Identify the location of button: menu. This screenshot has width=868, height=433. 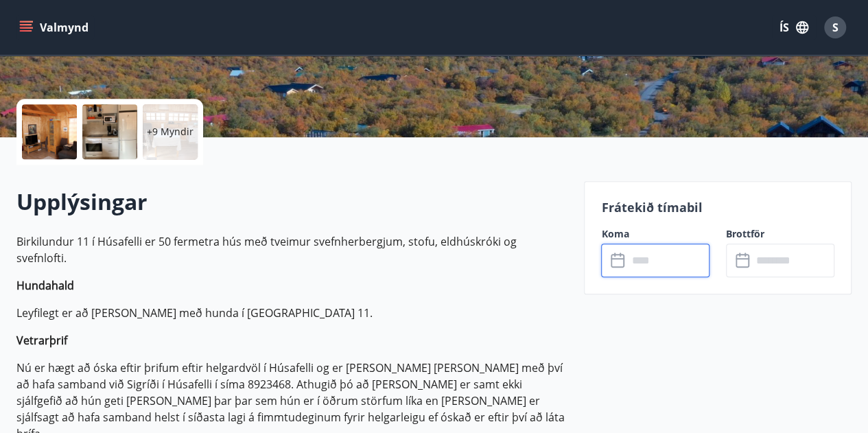
(55, 28).